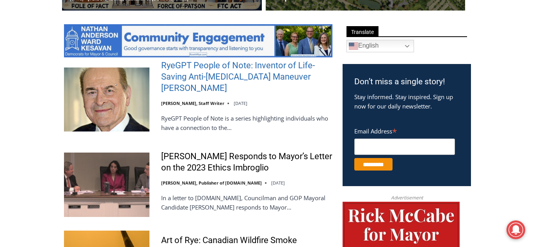 Image resolution: width=533 pixels, height=247 pixels. What do you see at coordinates (353, 46) in the screenshot?
I see `img: en` at bounding box center [353, 46].